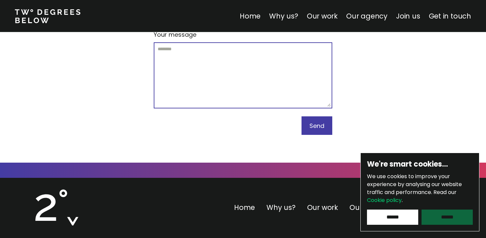 The width and height of the screenshot is (486, 238). What do you see at coordinates (243, 75) in the screenshot?
I see `textarea: Your message` at bounding box center [243, 75].